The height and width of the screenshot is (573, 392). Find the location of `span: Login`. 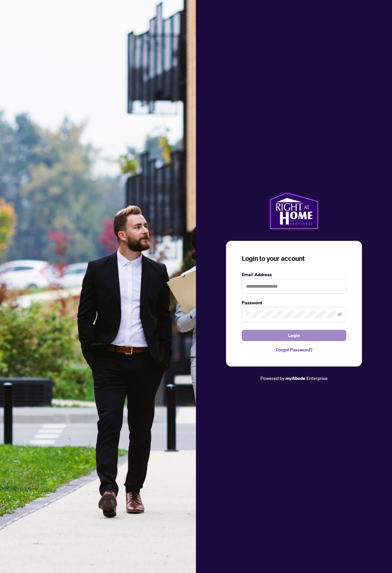

span: Login is located at coordinates (294, 336).